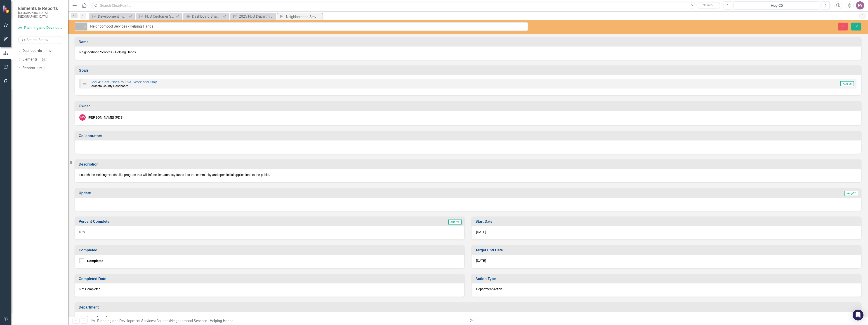 The width and height of the screenshot is (868, 325). Describe the element at coordinates (203, 17) in the screenshot. I see `a: Dashboard Snapshot` at that location.